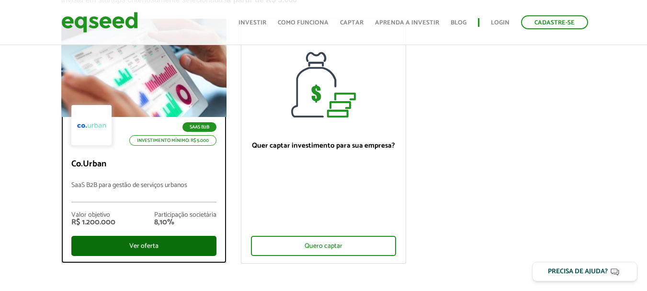  I want to click on div: R$ 1.200.000, so click(93, 222).